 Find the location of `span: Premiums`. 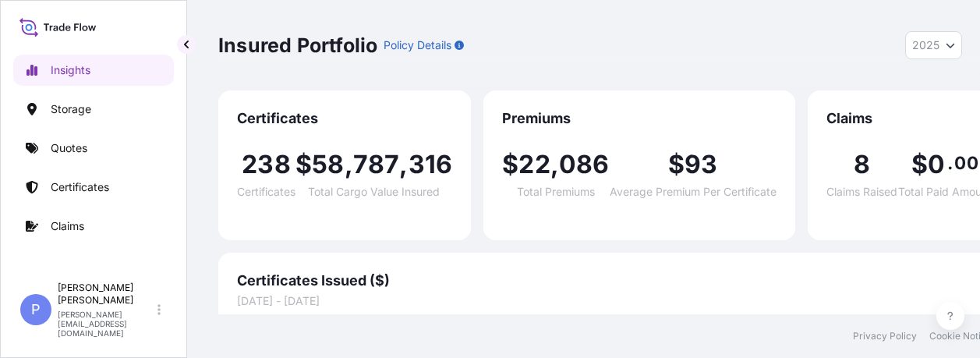

span: Premiums is located at coordinates (639, 119).